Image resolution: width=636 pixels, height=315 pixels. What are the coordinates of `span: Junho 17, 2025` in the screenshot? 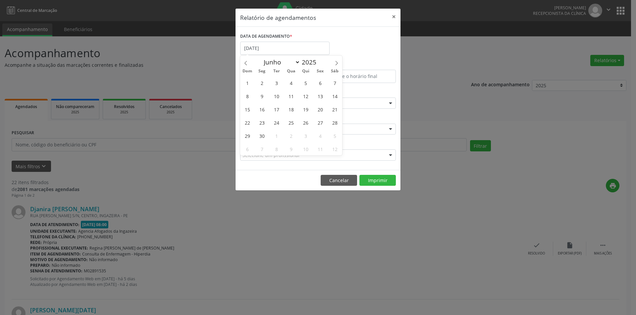 It's located at (276, 109).